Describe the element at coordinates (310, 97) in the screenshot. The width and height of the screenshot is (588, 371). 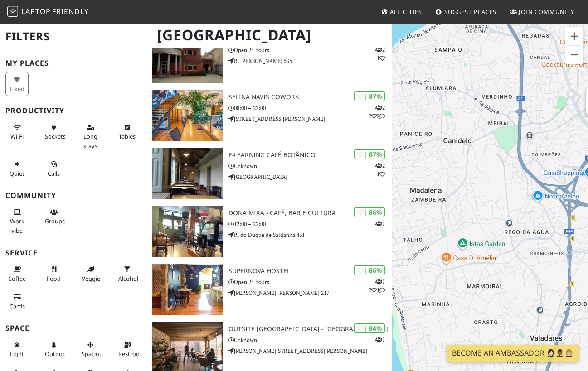
I see `h3: Selina Navis CoWork` at that location.